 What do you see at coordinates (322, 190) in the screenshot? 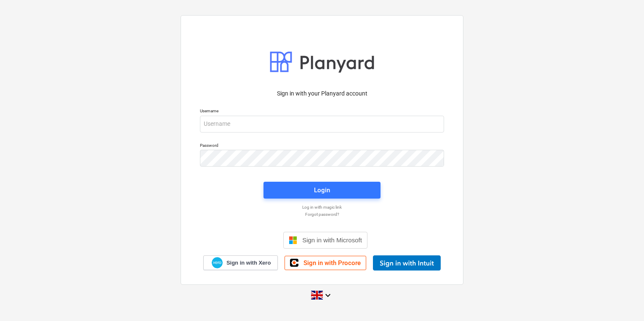
I see `button: Login` at bounding box center [322, 190].